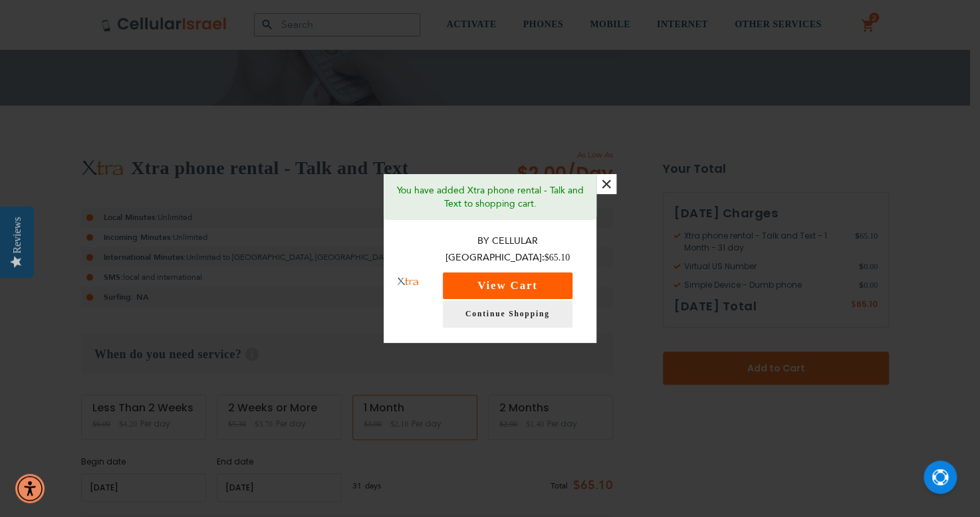  Describe the element at coordinates (490, 198) in the screenshot. I see `p: You have added Xtra phone rental - Talk and Text to shopping cart.` at that location.